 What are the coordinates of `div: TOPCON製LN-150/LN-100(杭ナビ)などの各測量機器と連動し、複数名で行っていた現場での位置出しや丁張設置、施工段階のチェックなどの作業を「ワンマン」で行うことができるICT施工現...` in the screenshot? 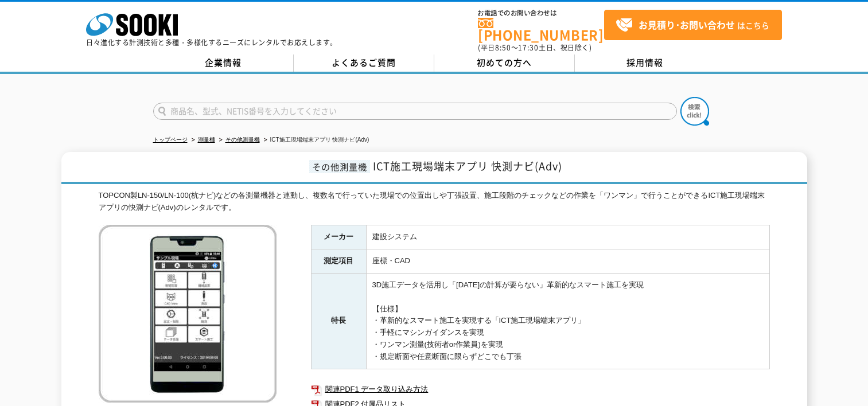 It's located at (434, 202).